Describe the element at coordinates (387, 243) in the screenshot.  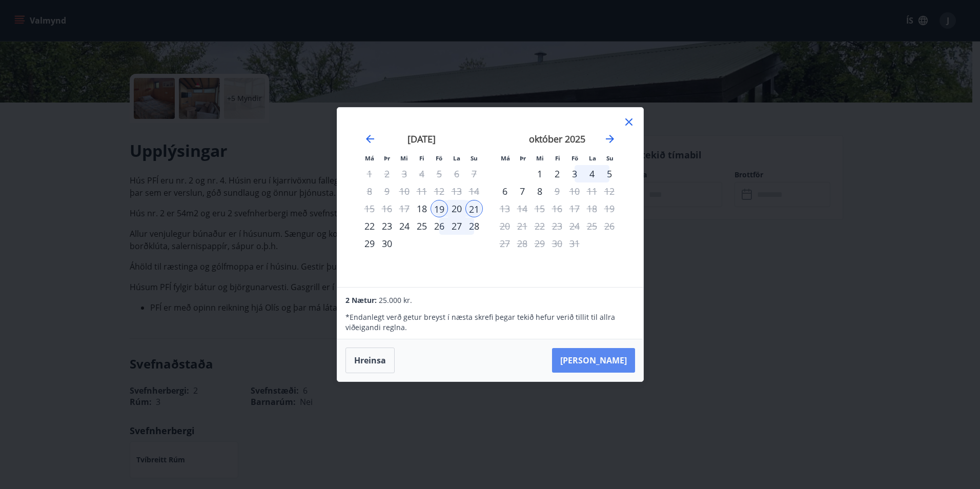
I see `div: 30` at that location.